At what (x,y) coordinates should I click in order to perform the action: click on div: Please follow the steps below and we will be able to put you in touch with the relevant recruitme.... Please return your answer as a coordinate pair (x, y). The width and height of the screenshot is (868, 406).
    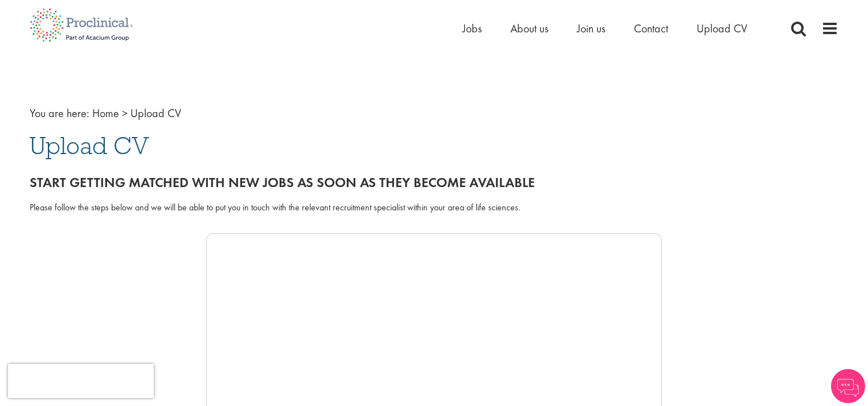
    Looking at the image, I should click on (434, 208).